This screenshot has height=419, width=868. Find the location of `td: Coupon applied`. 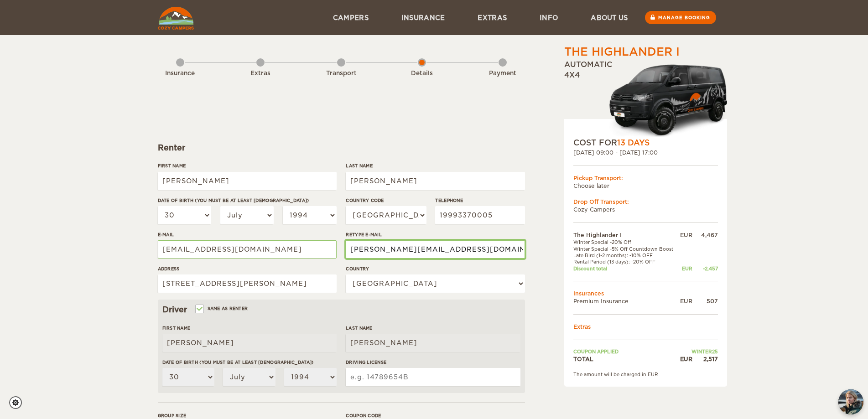

td: Coupon applied is located at coordinates (626, 352).